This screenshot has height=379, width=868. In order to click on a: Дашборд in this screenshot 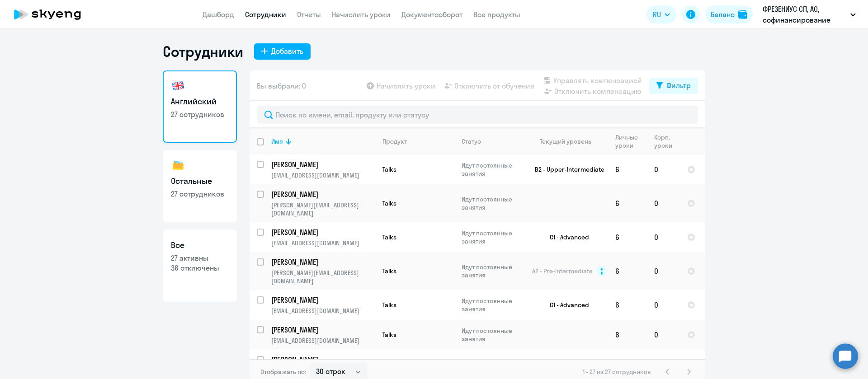, I will do `click(218, 14)`.